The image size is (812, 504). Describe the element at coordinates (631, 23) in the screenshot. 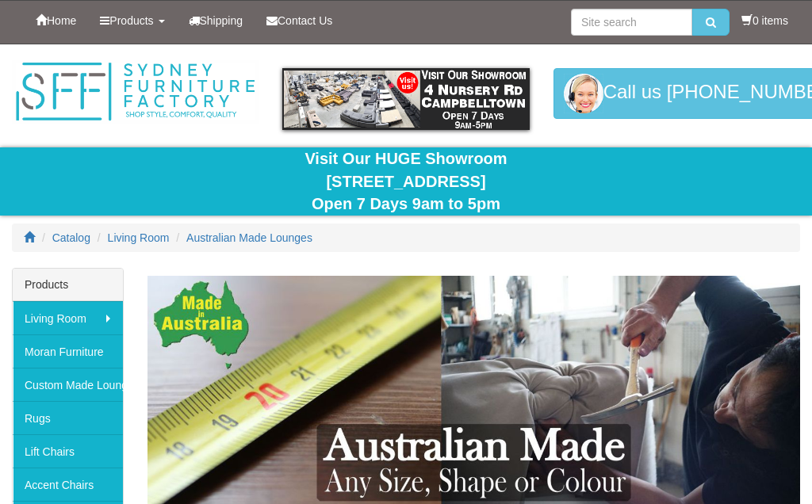

I see `input: Site search` at that location.